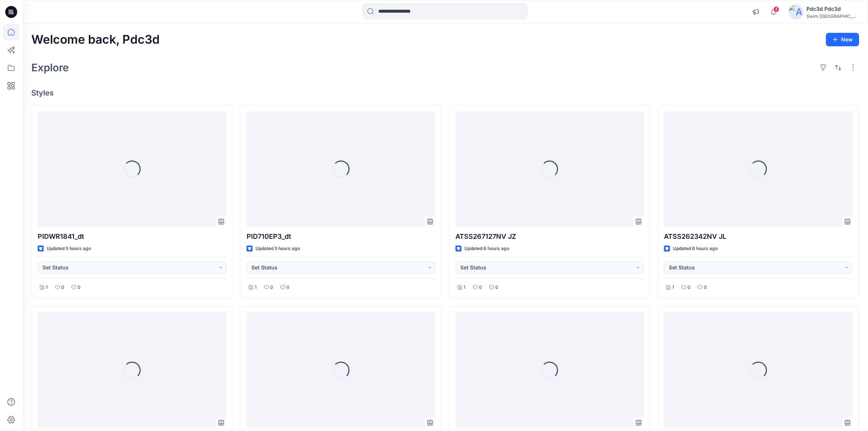 This screenshot has width=868, height=431. What do you see at coordinates (96, 40) in the screenshot?
I see `h2: Welcome back, Pdc3d` at bounding box center [96, 40].